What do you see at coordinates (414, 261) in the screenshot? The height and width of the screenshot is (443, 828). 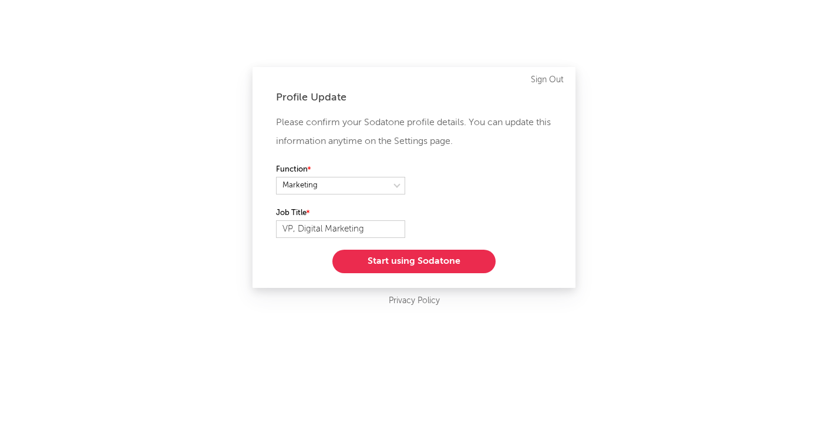 I see `button: Start using Sodatone` at bounding box center [414, 261].